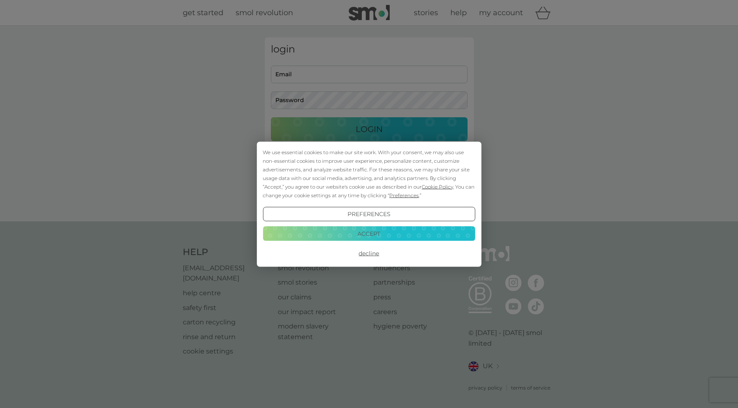 This screenshot has height=408, width=738. I want to click on div: Cookie Consent Prompt, so click(369, 204).